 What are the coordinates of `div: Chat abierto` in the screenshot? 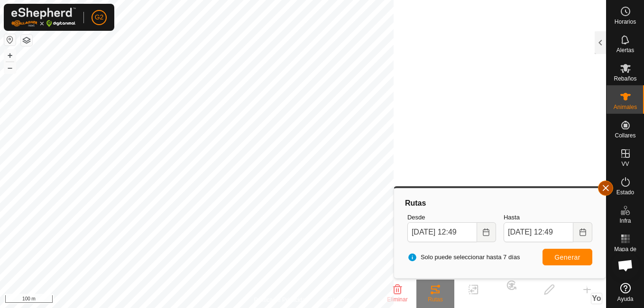 It's located at (625, 265).